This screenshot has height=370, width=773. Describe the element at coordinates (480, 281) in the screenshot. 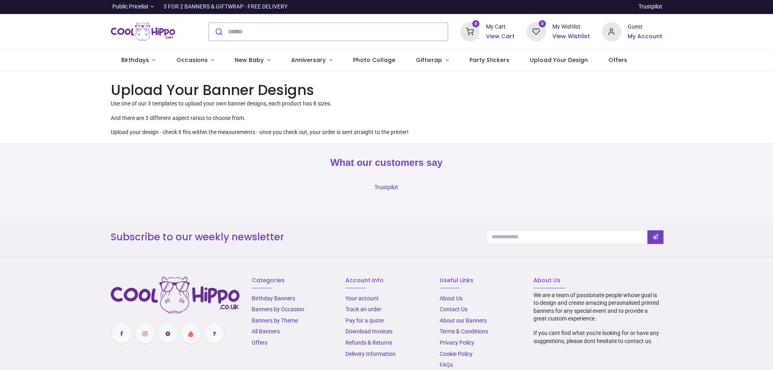

I see `h6: Useful Links` at that location.